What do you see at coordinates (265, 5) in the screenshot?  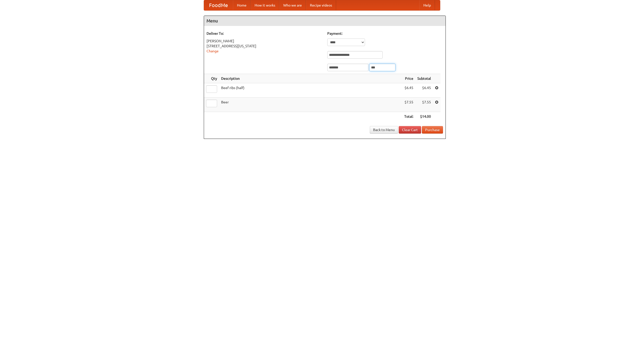 I see `a: How it works` at bounding box center [265, 5].